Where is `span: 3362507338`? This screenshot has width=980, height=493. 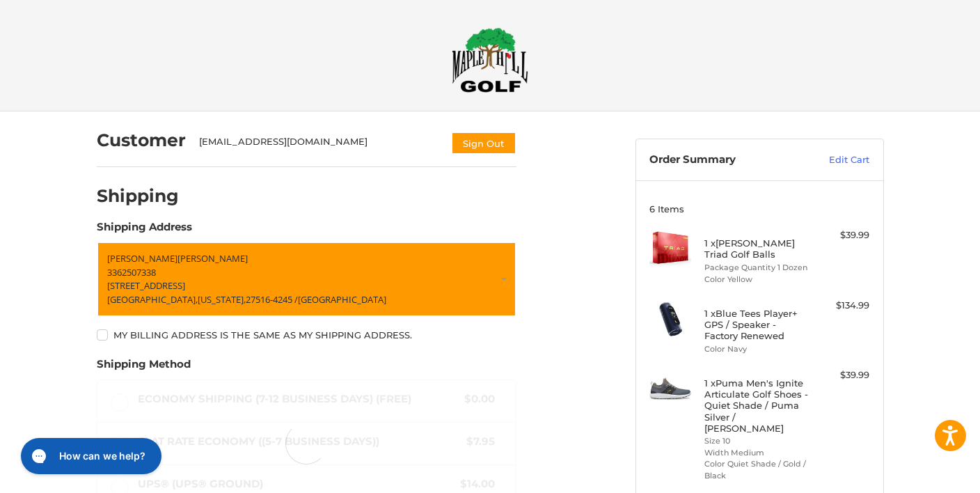 span: 3362507338 is located at coordinates (131, 272).